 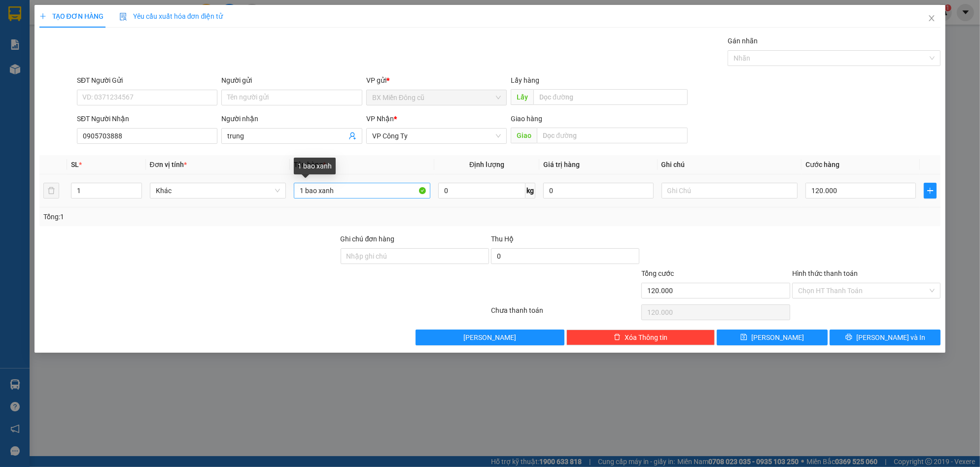 I want to click on span: SL, so click(x=75, y=164).